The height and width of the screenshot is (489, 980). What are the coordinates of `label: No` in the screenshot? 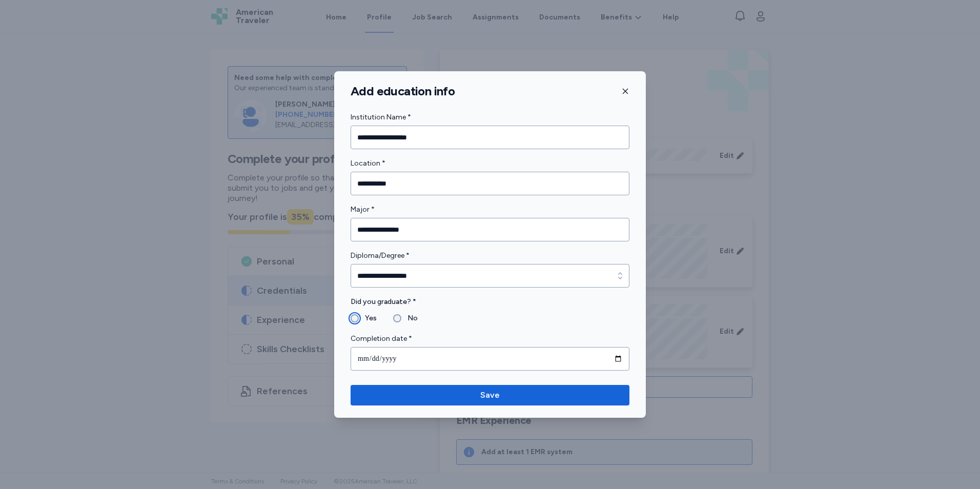 It's located at (410, 318).